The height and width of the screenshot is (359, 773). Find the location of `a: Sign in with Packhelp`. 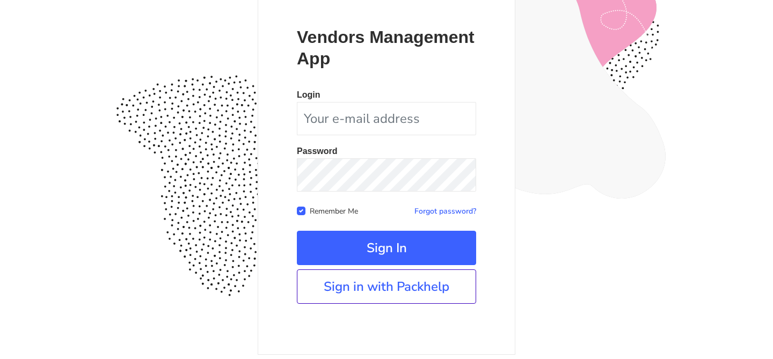

a: Sign in with Packhelp is located at coordinates (386, 287).